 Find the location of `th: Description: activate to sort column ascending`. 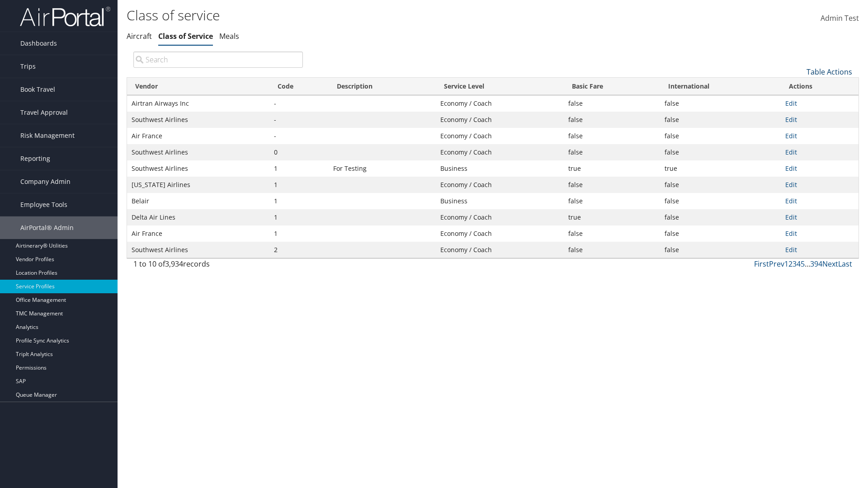

th: Description: activate to sort column ascending is located at coordinates (382, 86).